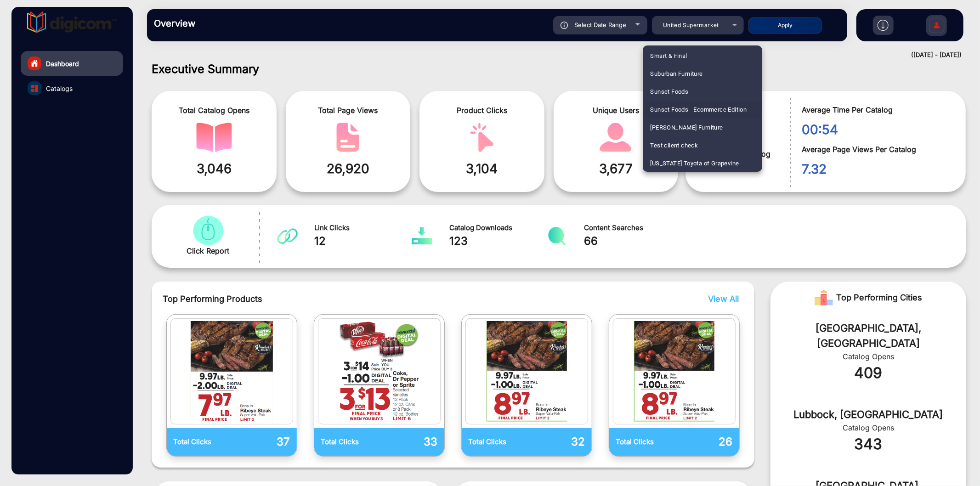 This screenshot has height=486, width=980. I want to click on span: Sunset Foods, so click(669, 92).